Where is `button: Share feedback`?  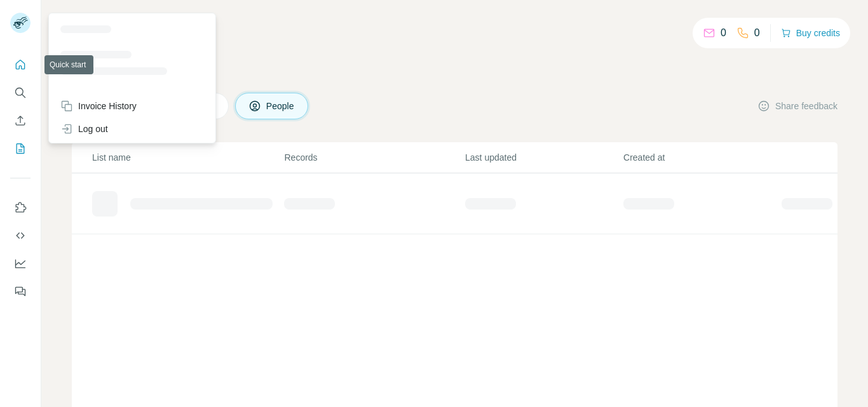
button: Share feedback is located at coordinates (797, 106).